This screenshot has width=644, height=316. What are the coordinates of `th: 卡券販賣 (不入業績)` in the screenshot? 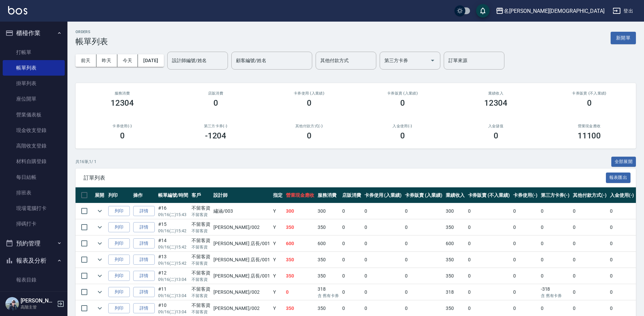 It's located at (489, 195).